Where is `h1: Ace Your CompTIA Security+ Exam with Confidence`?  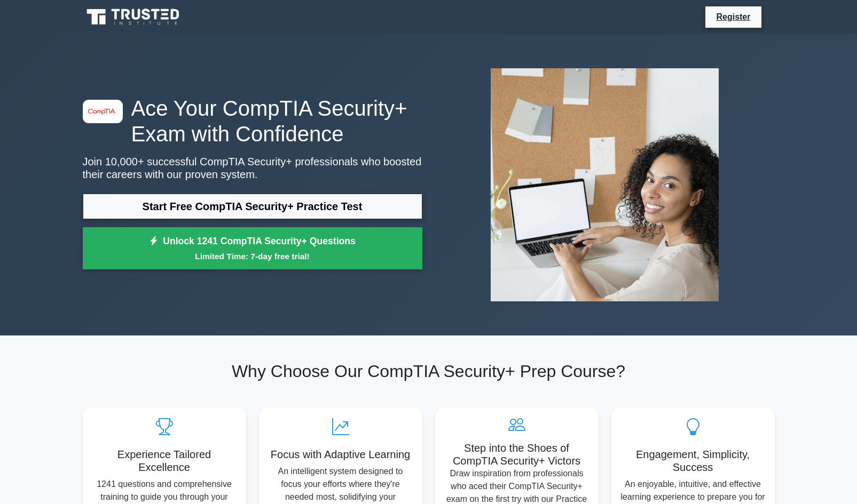
h1: Ace Your CompTIA Security+ Exam with Confidence is located at coordinates (252, 121).